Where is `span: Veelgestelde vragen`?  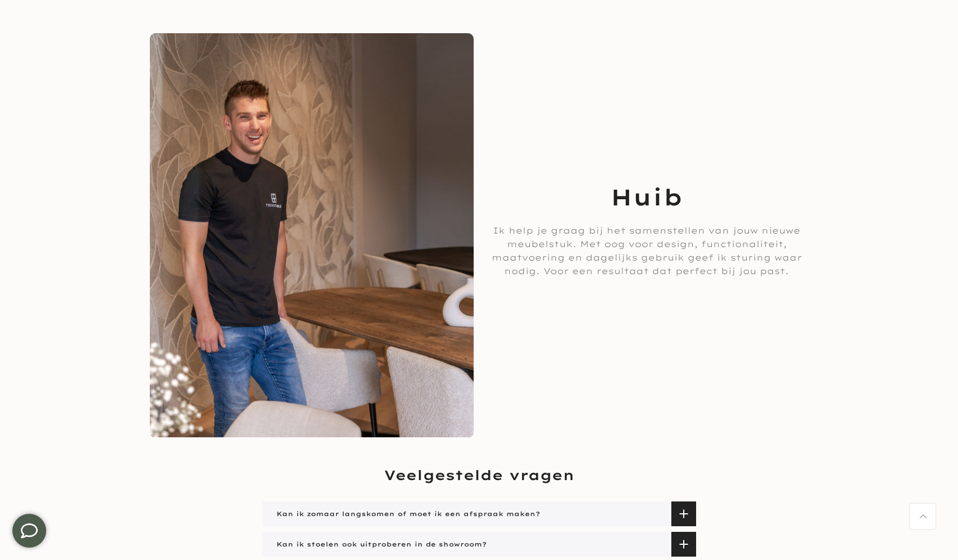
span: Veelgestelde vragen is located at coordinates (480, 475).